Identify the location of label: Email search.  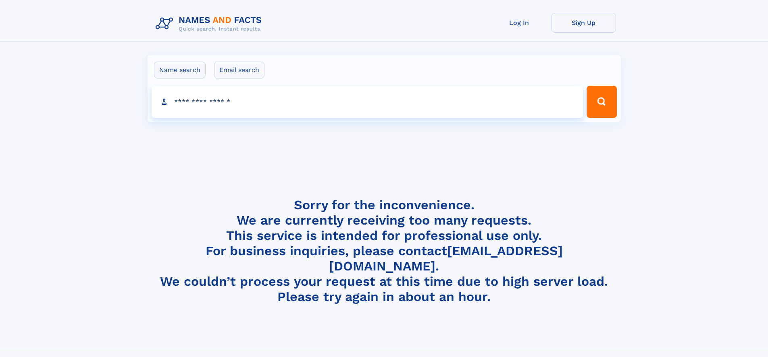
(239, 70).